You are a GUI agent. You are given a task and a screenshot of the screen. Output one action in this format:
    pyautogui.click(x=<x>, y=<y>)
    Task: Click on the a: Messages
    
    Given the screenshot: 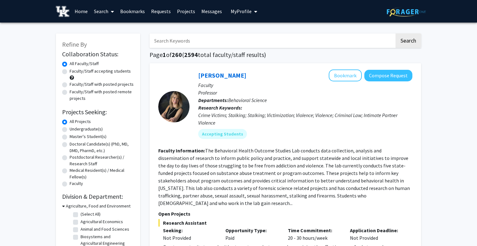 What is the action you would take?
    pyautogui.click(x=212, y=11)
    